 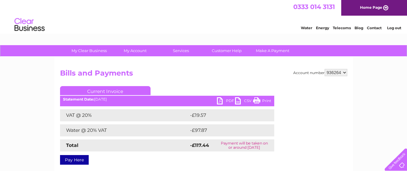 What do you see at coordinates (244, 102) in the screenshot?
I see `a: CSV` at bounding box center [244, 102].